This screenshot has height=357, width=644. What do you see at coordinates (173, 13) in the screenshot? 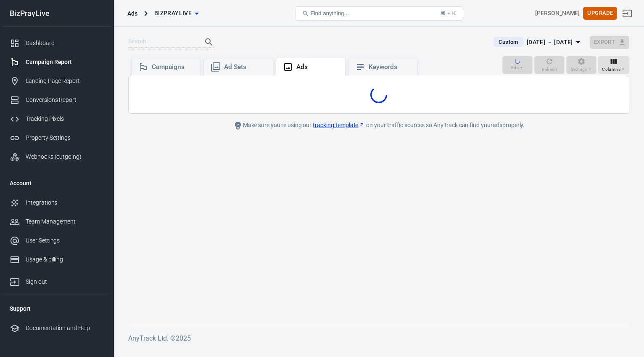
I see `span: BizPrayLive` at bounding box center [173, 13].